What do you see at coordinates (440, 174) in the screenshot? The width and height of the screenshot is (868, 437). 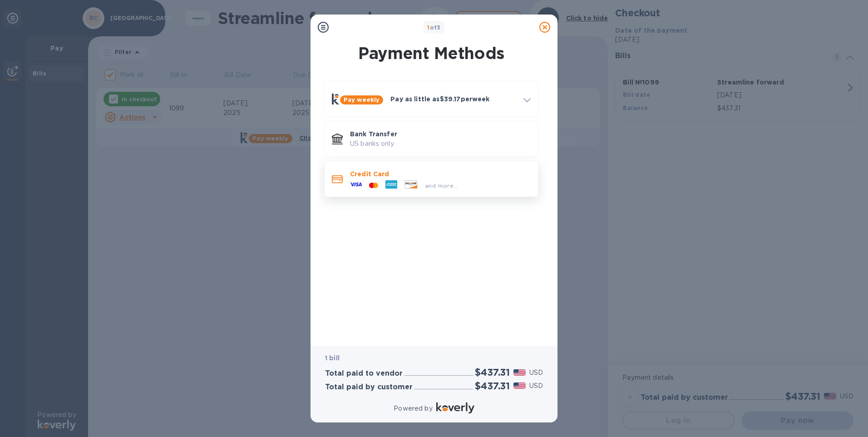 I see `p: Credit Card` at bounding box center [440, 174].